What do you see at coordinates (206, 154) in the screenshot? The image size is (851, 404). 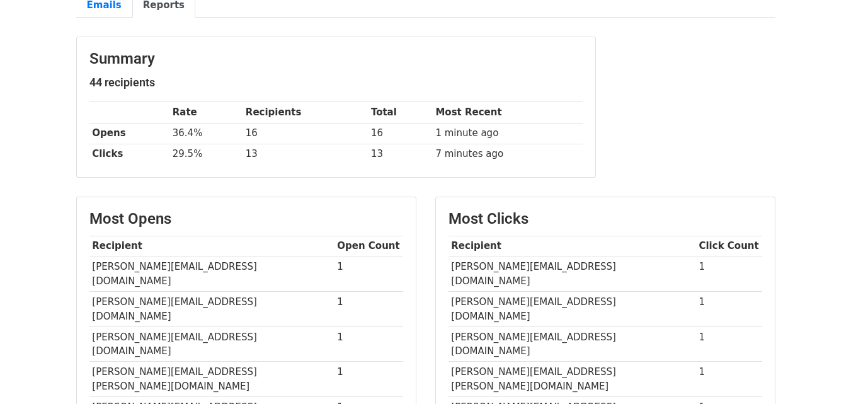 I see `td: 29.5%` at bounding box center [206, 154].